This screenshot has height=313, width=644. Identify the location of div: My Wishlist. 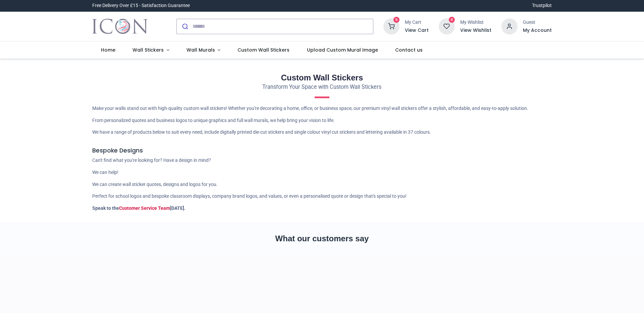
(476, 23).